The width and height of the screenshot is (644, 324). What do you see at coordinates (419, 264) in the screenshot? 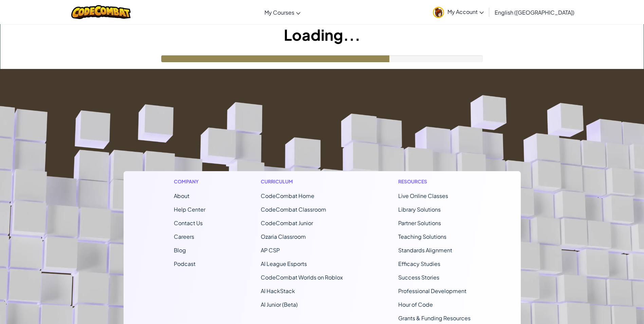
I see `a: Efficacy Studies` at bounding box center [419, 264].